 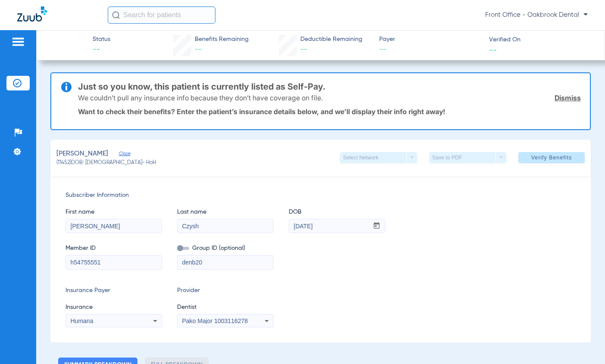 I want to click on span: Subscriber Information, so click(x=321, y=195).